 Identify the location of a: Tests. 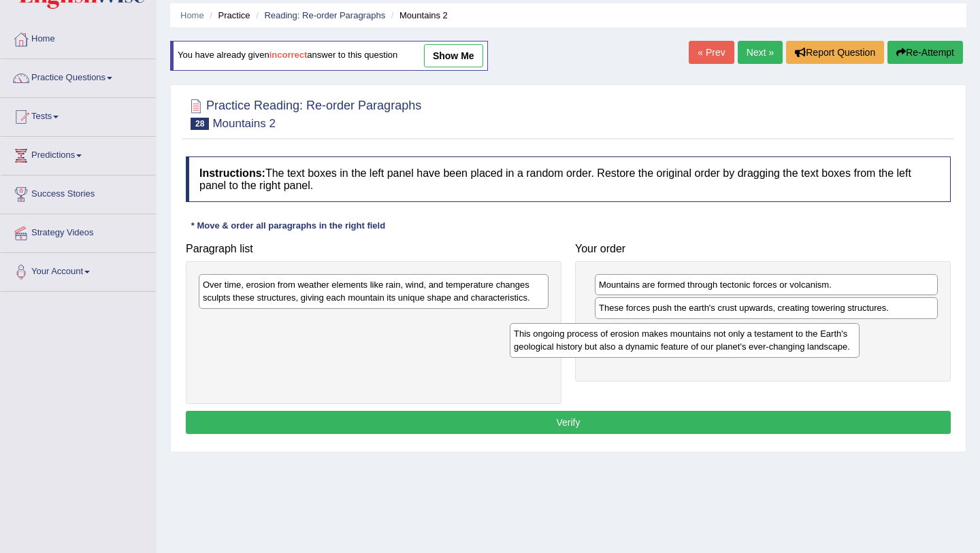
(78, 115).